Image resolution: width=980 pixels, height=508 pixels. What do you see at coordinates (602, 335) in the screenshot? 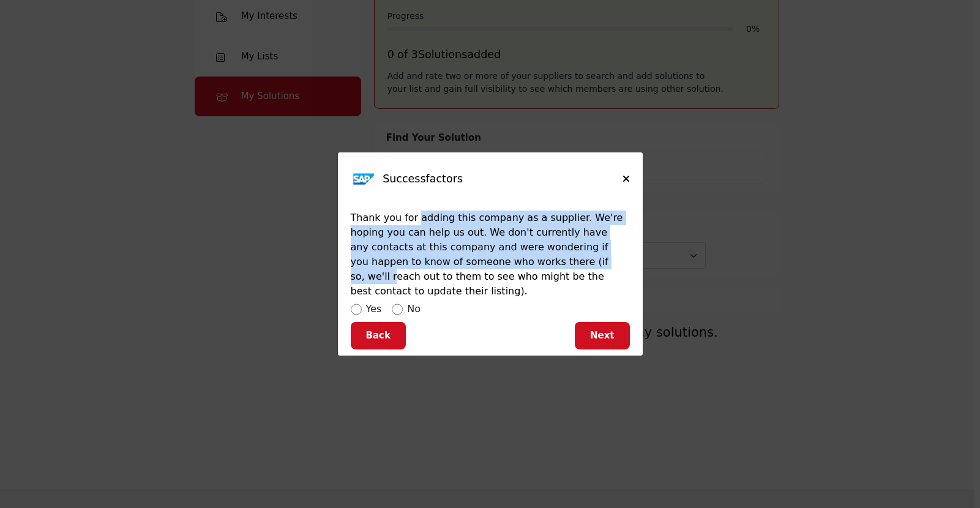
I see `button: Next` at bounding box center [602, 335].